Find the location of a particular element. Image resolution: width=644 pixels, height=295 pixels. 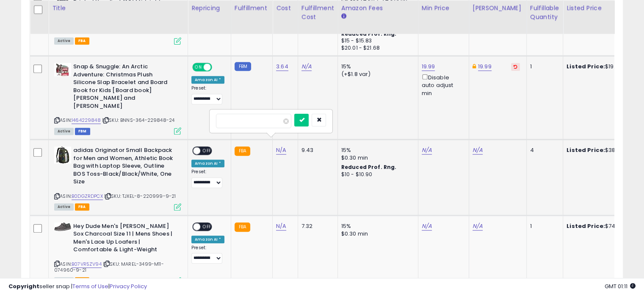

a: B07VR5ZV94 is located at coordinates (86, 264).